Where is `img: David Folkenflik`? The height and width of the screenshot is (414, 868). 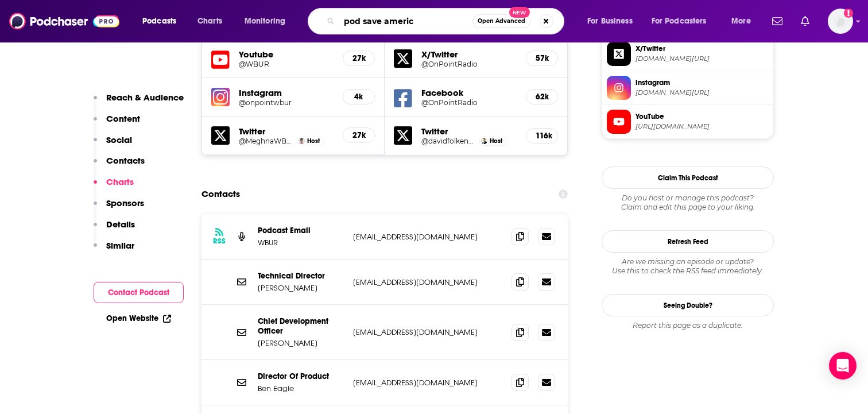
img: David Folkenflik is located at coordinates (484, 140).